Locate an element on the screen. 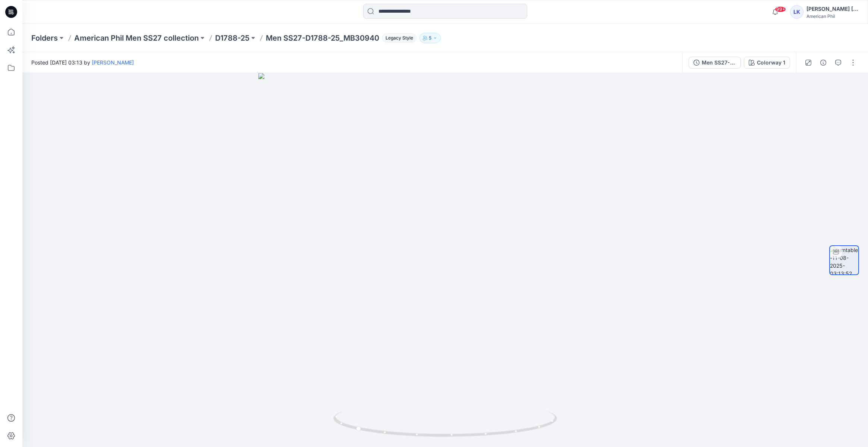 The height and width of the screenshot is (447, 868). span: Legacy Style is located at coordinates (399, 38).